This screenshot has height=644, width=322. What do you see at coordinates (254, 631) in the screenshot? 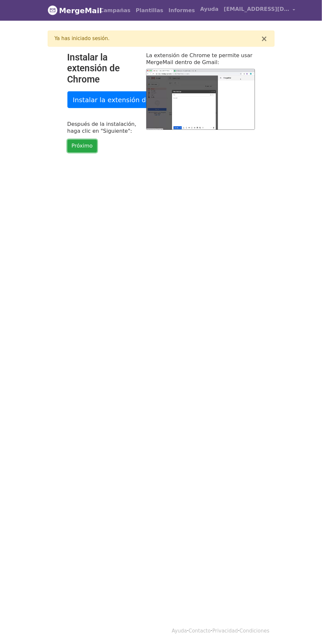
I see `a: Condiciones` at bounding box center [254, 631].